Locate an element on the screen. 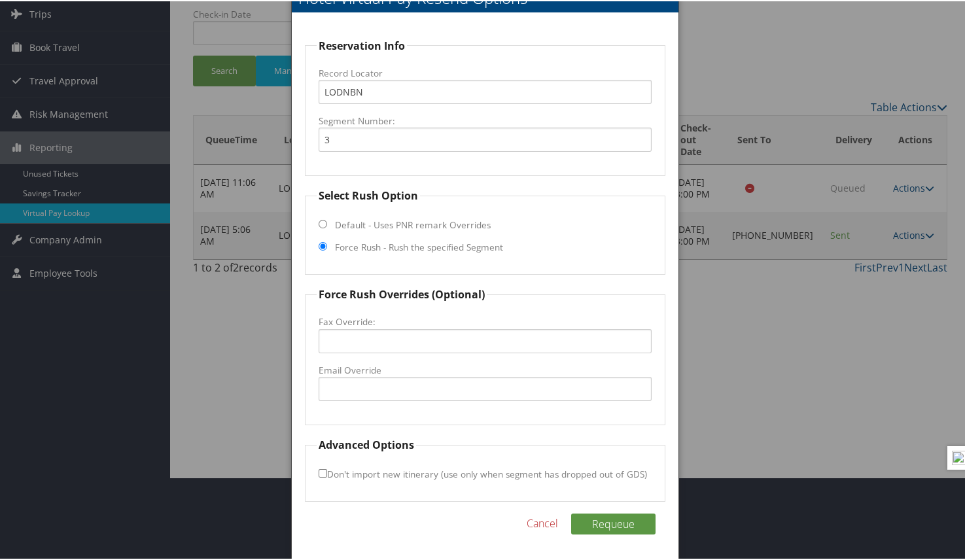 The image size is (965, 560). label: Force Rush - Rush the specified Segment is located at coordinates (419, 246).